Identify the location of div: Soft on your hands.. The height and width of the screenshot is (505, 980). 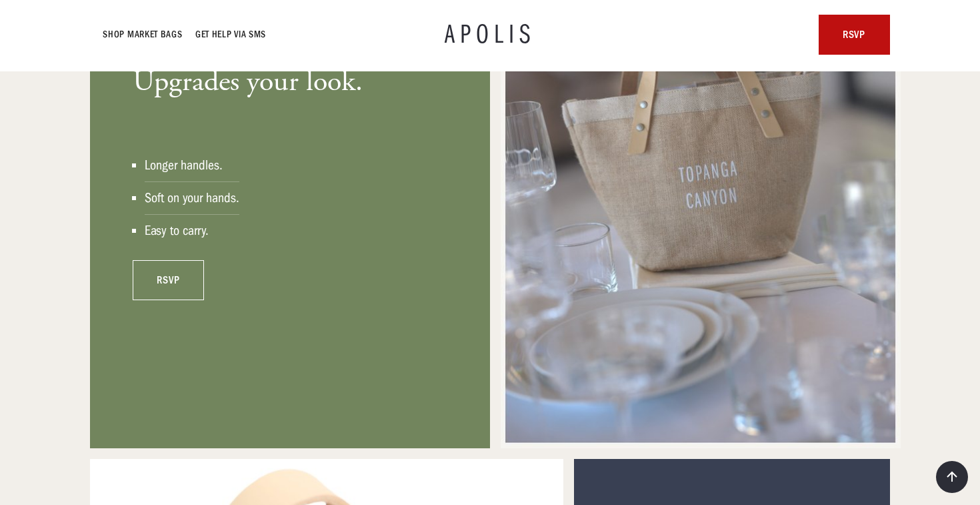
(192, 198).